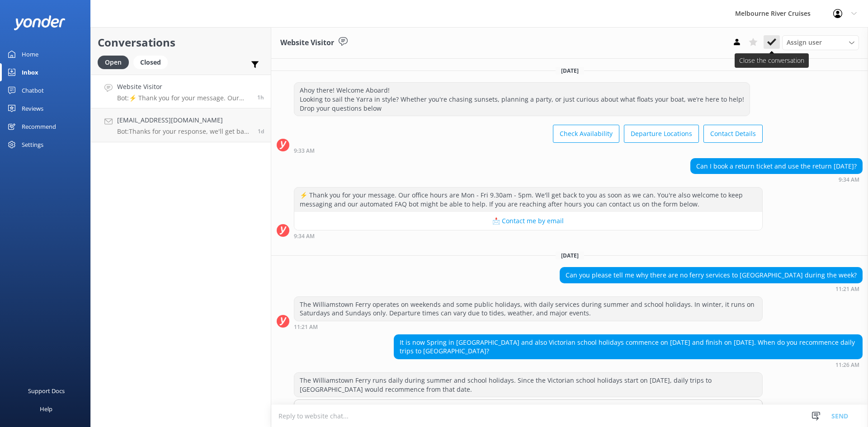 This screenshot has width=868, height=427. Describe the element at coordinates (115, 62) in the screenshot. I see `a: Open` at that location.